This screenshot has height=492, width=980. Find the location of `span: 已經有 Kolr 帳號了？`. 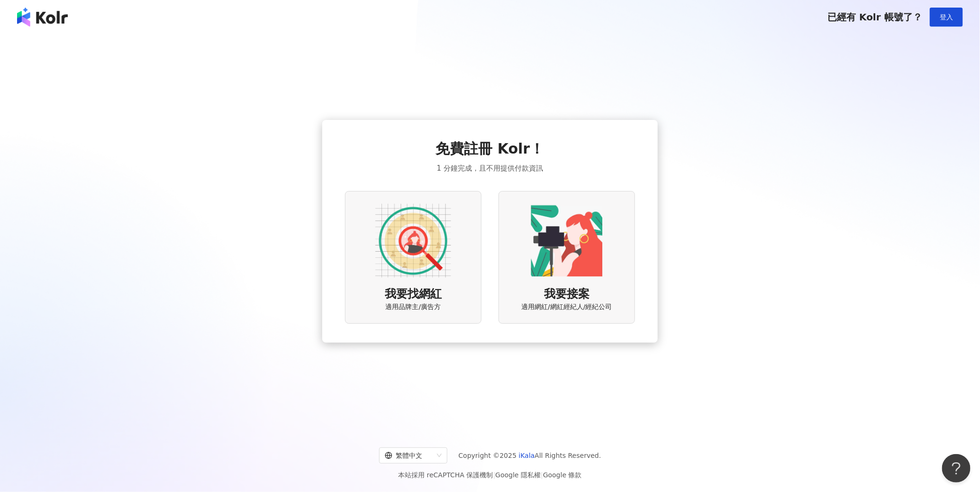

span: 已經有 Kolr 帳號了？ is located at coordinates (875, 17).